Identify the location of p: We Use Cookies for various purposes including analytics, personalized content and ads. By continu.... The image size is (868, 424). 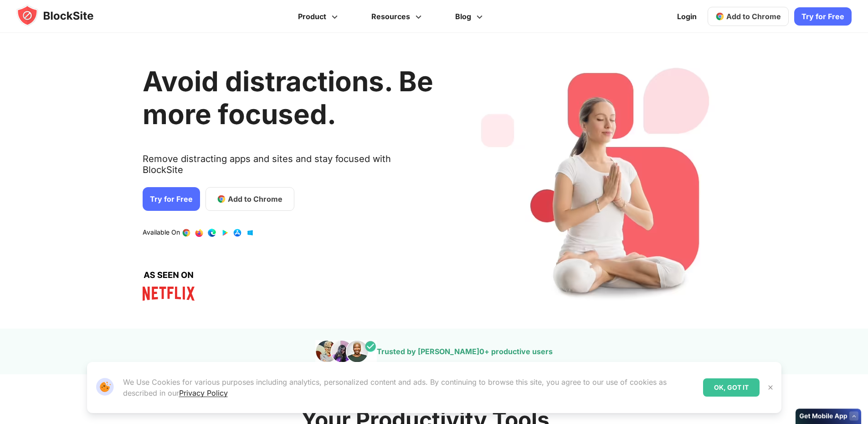
(409, 387).